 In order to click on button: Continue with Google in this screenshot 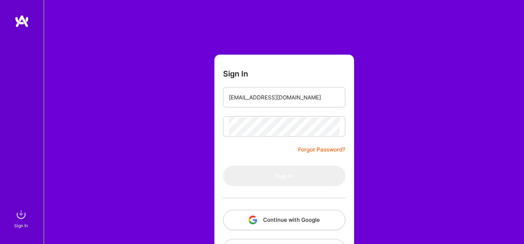, I will do `click(284, 220)`.